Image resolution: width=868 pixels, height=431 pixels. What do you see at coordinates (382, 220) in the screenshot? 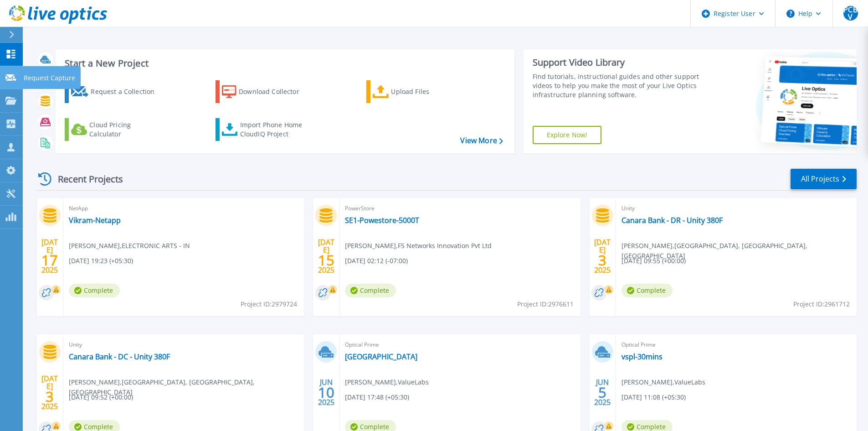
I see `a: SE1-Powestore-5000T` at bounding box center [382, 220].